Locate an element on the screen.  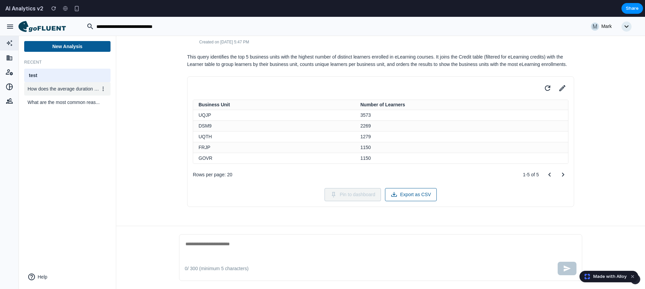
button: Dismiss watermark is located at coordinates (633, 276).